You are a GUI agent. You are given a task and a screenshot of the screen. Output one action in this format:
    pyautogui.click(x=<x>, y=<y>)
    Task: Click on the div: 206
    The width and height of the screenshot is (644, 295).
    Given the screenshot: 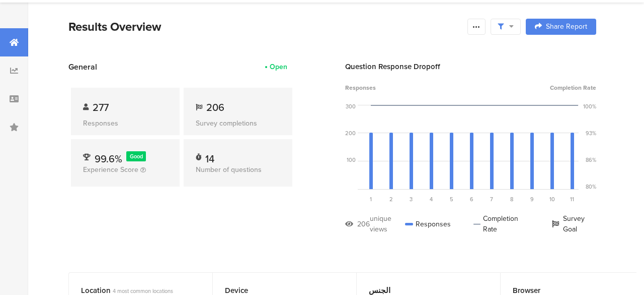 What is the action you would take?
    pyautogui.click(x=363, y=223)
    